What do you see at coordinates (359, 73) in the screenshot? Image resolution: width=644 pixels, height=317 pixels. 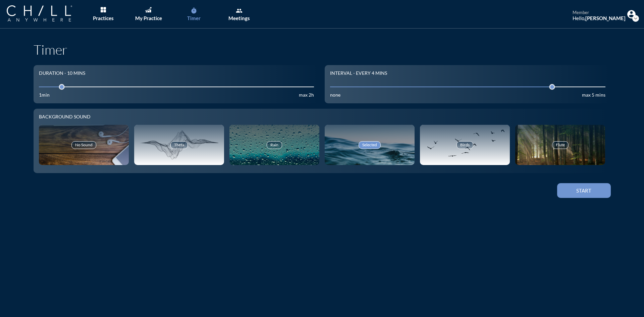 I see `div: Interval - Every 4 mins` at bounding box center [359, 73].